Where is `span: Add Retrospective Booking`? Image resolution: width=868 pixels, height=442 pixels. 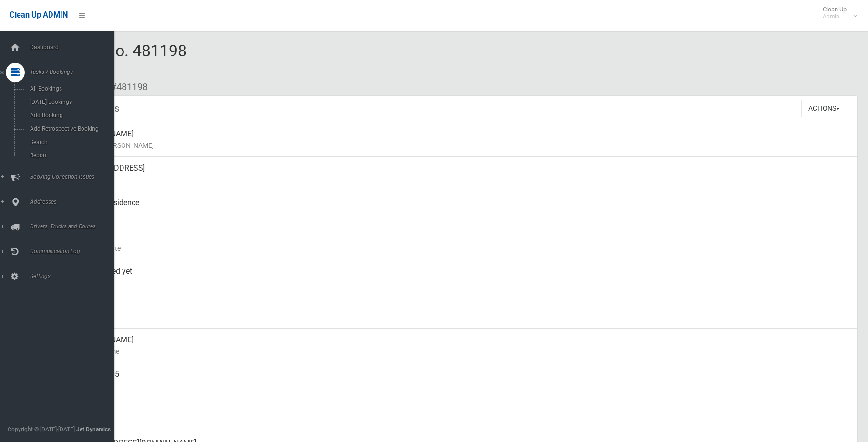 span: Add Retrospective Booking is located at coordinates (70, 128).